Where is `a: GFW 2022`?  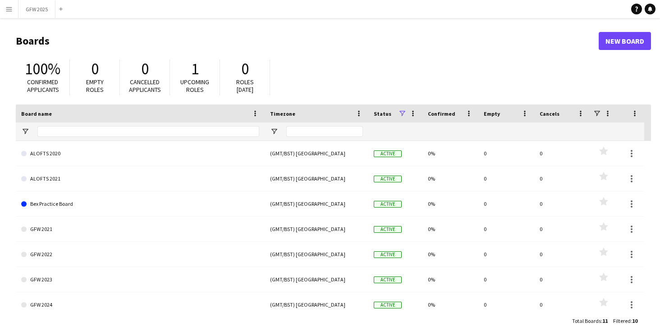 a: GFW 2022 is located at coordinates (140, 255).